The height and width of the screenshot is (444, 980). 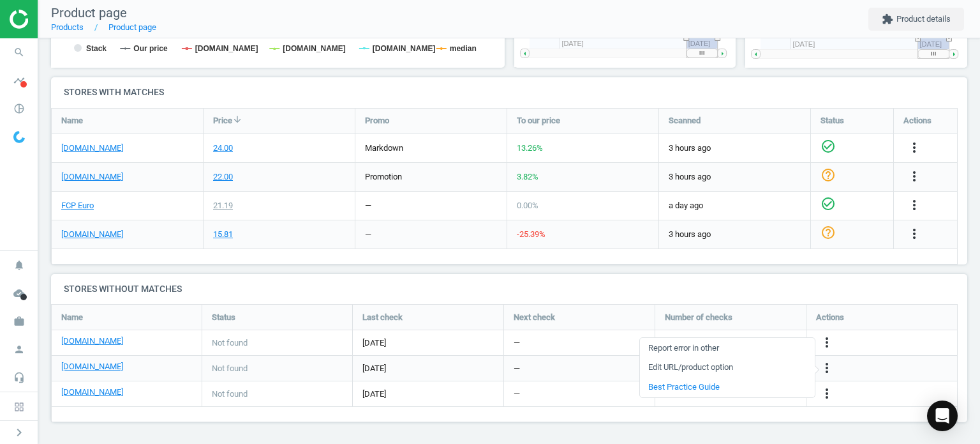 What do you see at coordinates (19, 293) in the screenshot?
I see `i: cloud_done` at bounding box center [19, 293].